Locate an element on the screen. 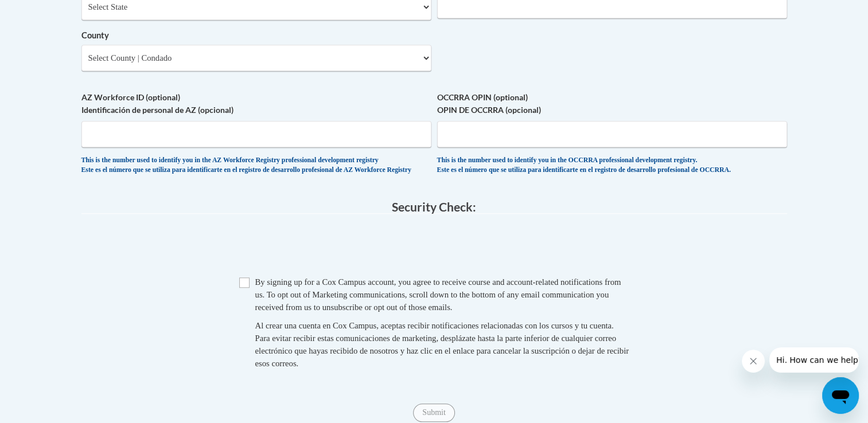  label: AZ Workforce ID (optional) Identificación de personal de AZ (opcional) is located at coordinates (257, 104).